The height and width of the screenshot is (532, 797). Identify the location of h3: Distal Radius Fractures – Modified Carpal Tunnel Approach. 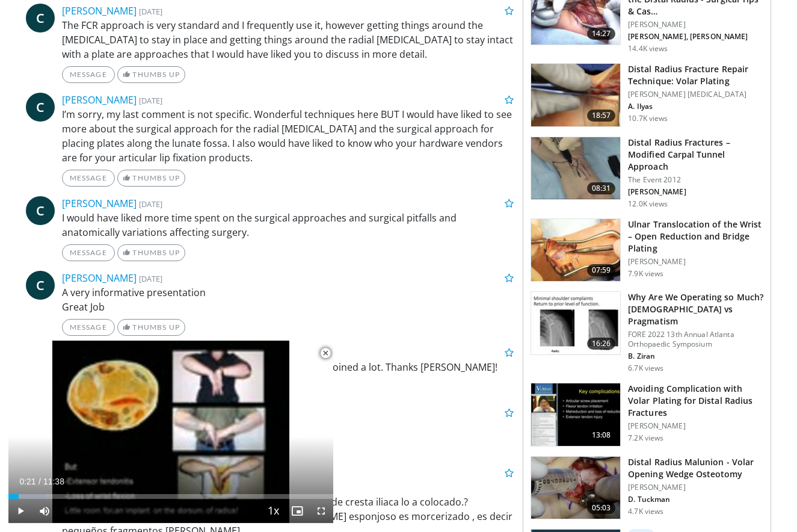
(696, 155).